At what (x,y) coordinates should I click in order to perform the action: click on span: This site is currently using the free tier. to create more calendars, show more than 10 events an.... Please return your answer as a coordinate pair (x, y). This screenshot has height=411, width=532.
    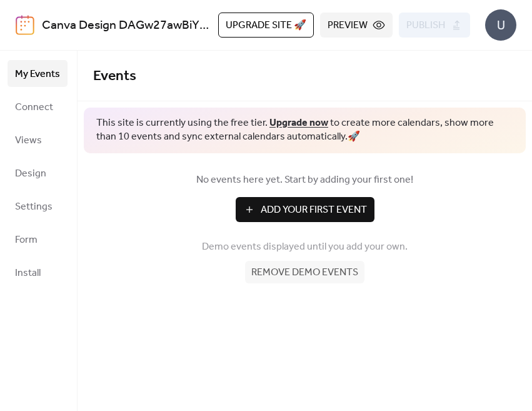
    Looking at the image, I should click on (304, 130).